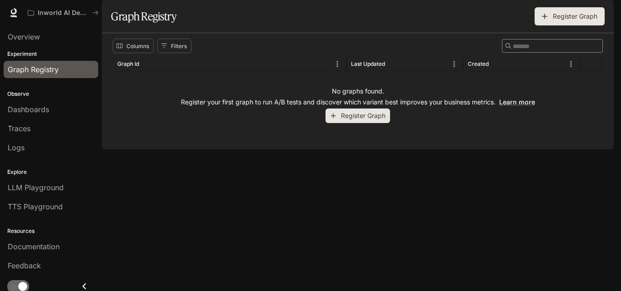 The height and width of the screenshot is (291, 621). Describe the element at coordinates (174, 46) in the screenshot. I see `button: Show filters` at that location.